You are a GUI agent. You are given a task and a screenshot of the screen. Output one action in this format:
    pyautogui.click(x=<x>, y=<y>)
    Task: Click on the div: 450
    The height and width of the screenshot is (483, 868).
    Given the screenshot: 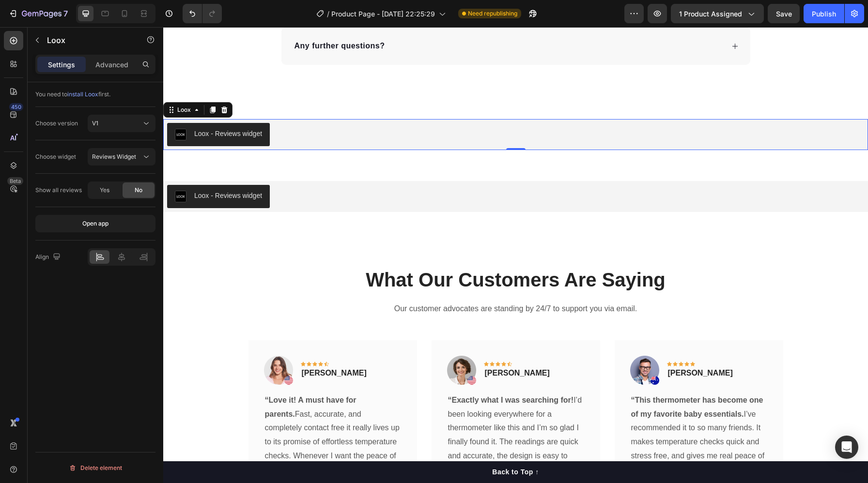 What is the action you would take?
    pyautogui.click(x=16, y=107)
    